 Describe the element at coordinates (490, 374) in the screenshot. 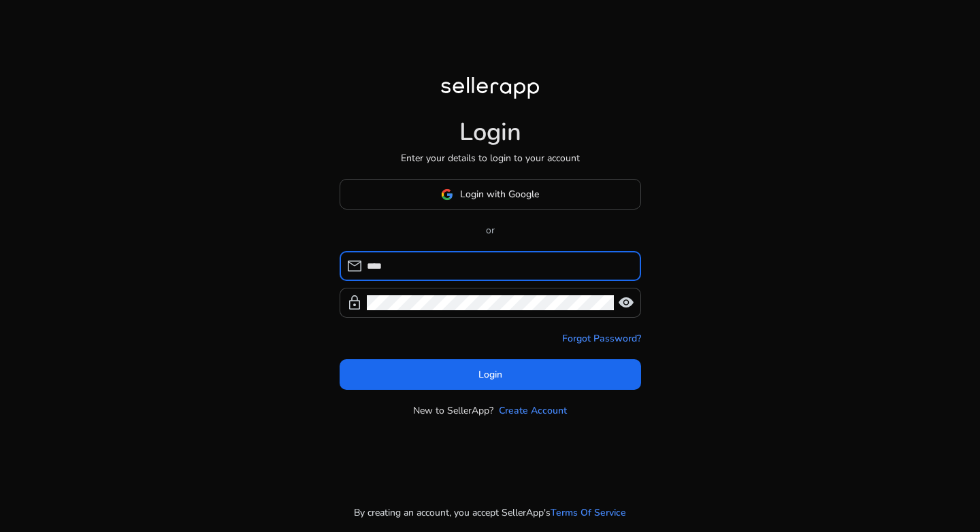

I see `button: Login` at that location.